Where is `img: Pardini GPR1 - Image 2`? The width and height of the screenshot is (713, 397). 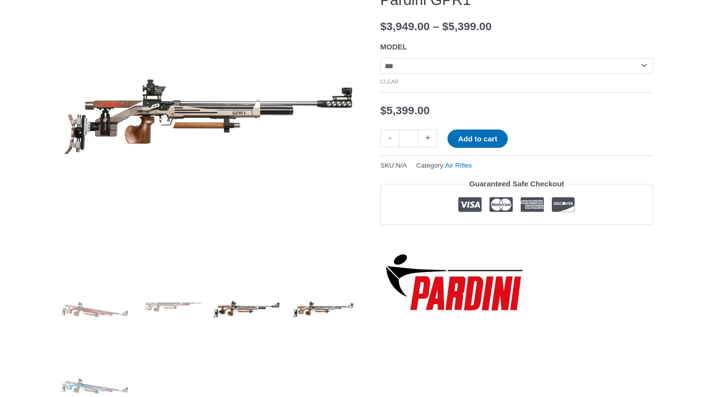 img: Pardini GPR1 - Image 2 is located at coordinates (170, 310).